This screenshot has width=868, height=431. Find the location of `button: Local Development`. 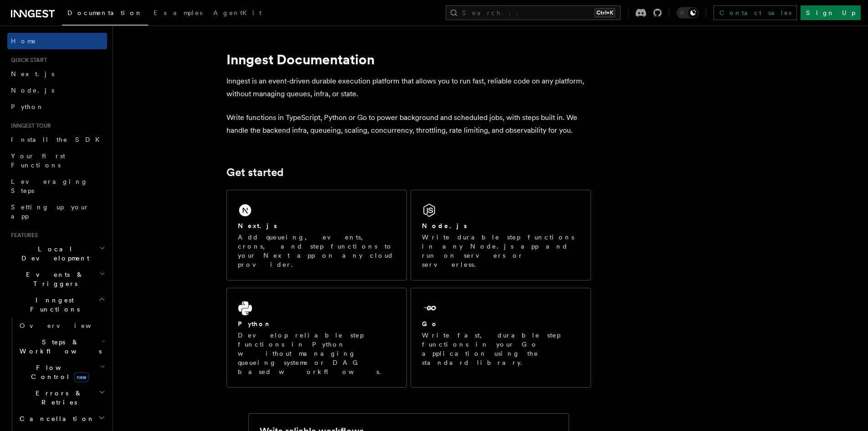

button: Local Development is located at coordinates (57, 254).